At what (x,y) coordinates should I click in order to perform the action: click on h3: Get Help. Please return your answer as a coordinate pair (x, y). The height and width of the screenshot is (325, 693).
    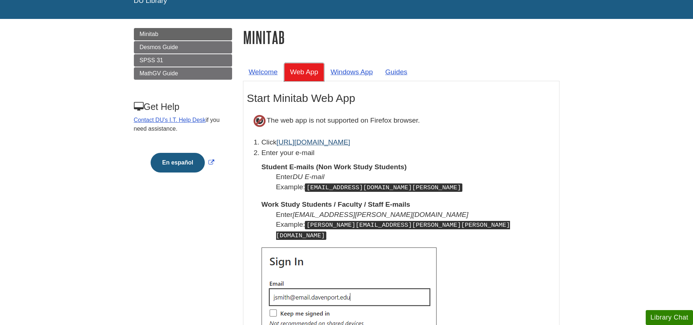
    Looking at the image, I should click on (183, 107).